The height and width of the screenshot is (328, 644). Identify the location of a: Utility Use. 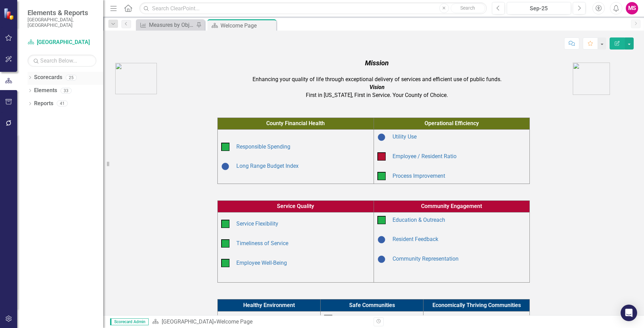
(404, 137).